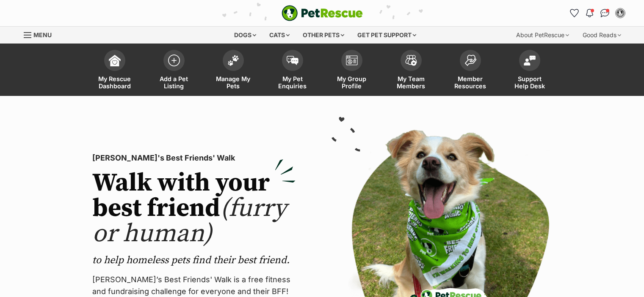  I want to click on a: Manage My Pets, so click(233, 71).